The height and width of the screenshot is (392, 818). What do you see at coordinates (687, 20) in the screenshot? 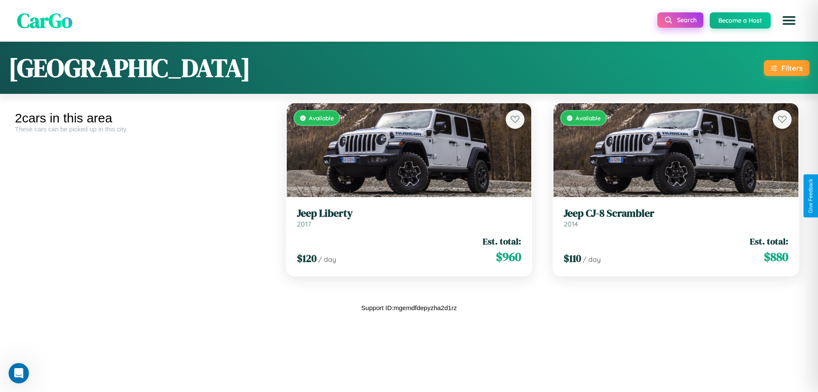
I see `span: Search` at bounding box center [687, 20].